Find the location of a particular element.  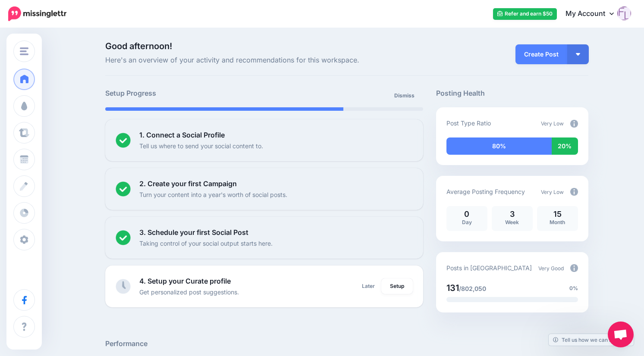

span: Day is located at coordinates (467, 222).